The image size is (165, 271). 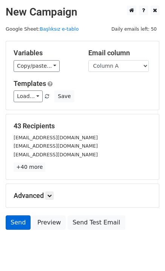 I want to click on h5: Advanced, so click(x=82, y=195).